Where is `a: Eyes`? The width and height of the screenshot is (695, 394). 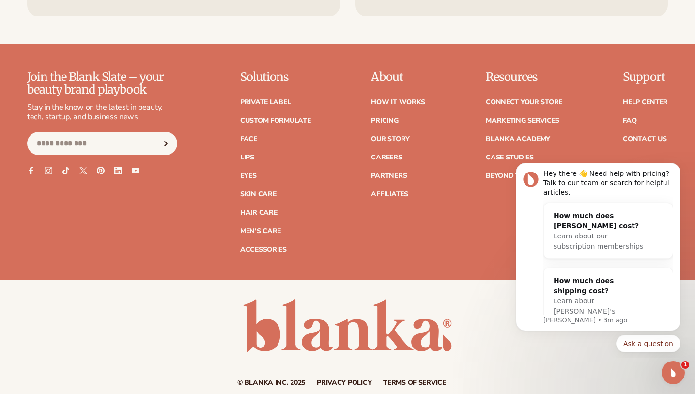
a: Eyes is located at coordinates (249, 176).